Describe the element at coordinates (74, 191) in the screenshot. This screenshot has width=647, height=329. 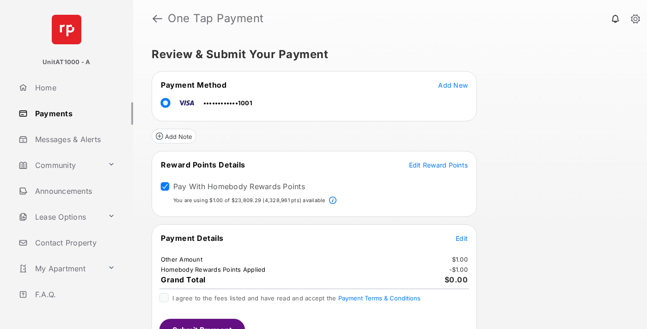
I see `a: Announcements` at that location.